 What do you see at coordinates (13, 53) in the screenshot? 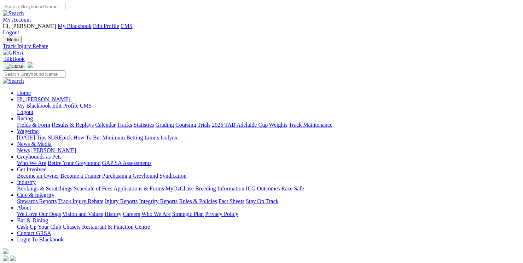
I see `img: GRSA` at bounding box center [13, 53].